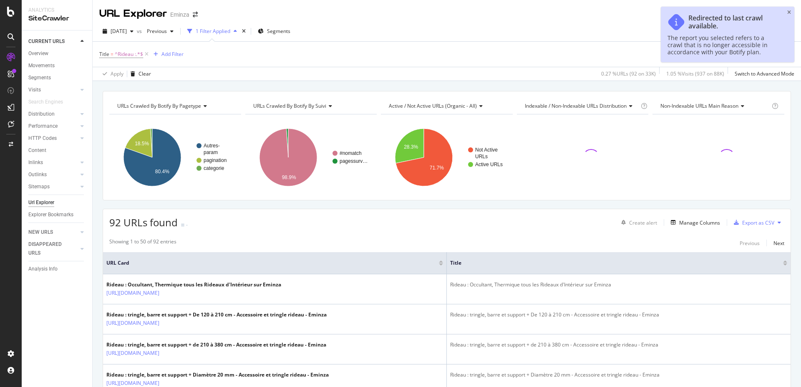  What do you see at coordinates (45, 102) in the screenshot?
I see `div: Search Engines` at bounding box center [45, 102].